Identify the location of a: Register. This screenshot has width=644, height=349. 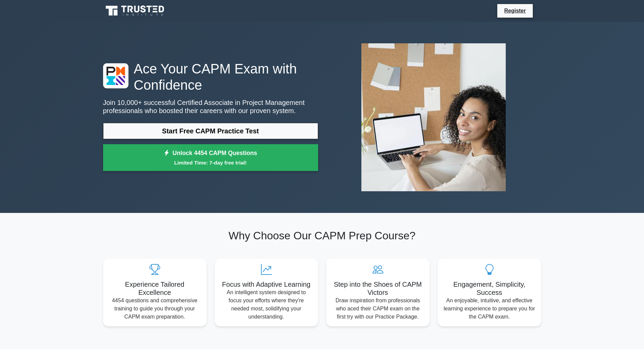
(515, 11).